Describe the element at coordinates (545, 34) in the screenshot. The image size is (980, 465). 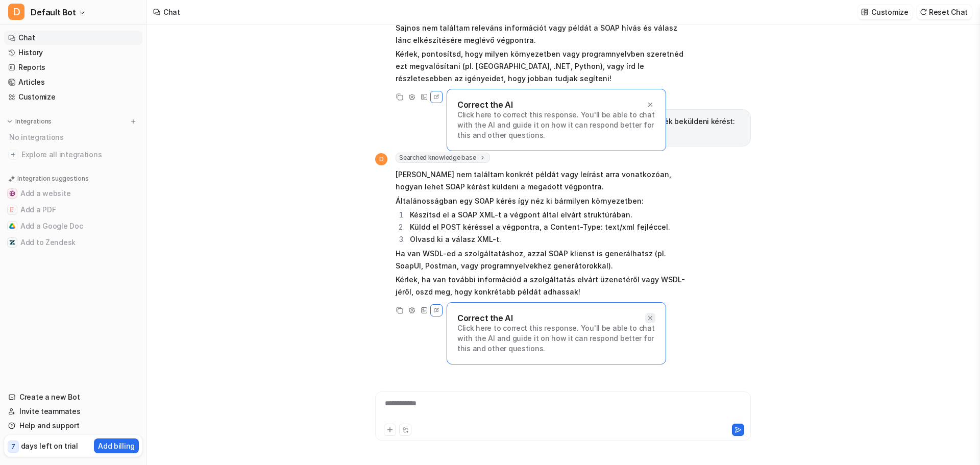
I see `p: Sajnos nem találtam releváns információt vagy példát a SOAP hívás és válasz lánc elkészítésére me...` at that location.